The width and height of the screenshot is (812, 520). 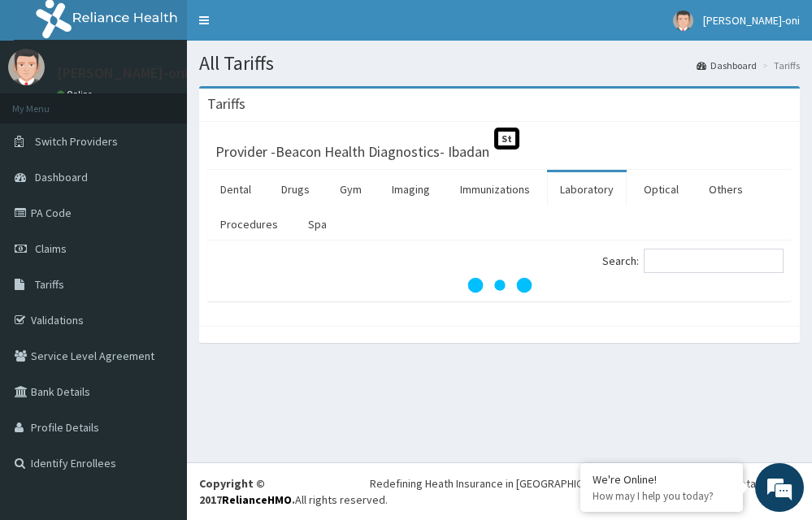 I want to click on span: Claims, so click(x=51, y=249).